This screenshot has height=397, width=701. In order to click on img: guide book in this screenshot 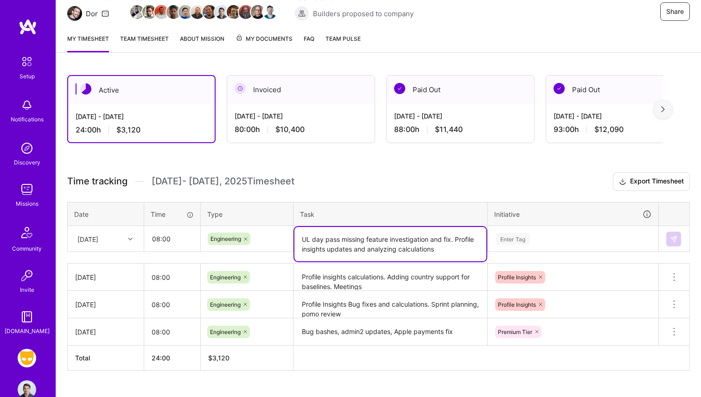, I will do `click(27, 317)`.